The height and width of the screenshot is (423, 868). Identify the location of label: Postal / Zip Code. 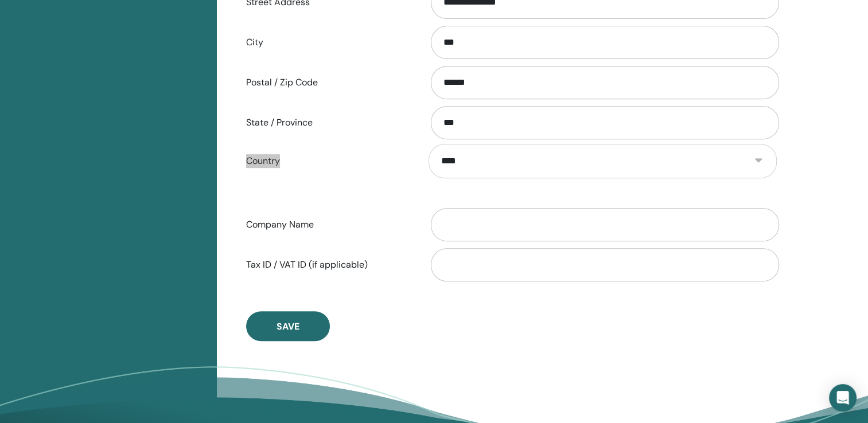
(329, 82).